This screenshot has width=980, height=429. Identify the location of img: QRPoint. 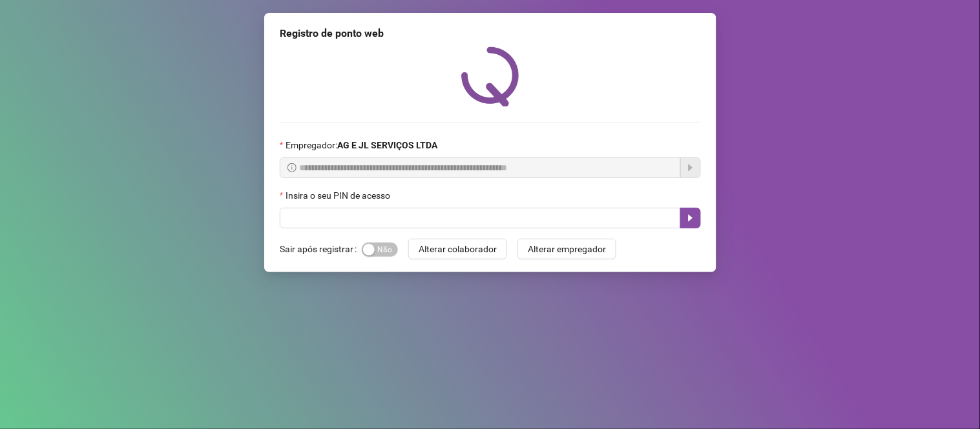
(490, 76).